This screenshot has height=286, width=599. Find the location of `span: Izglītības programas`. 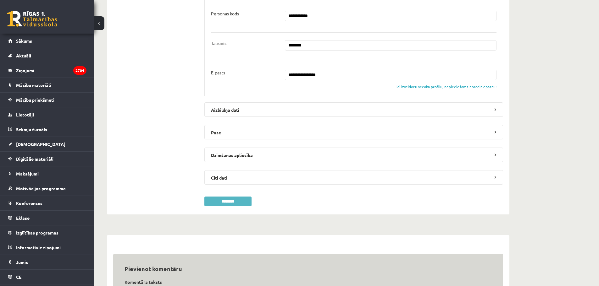

span: Izglītības programas is located at coordinates (37, 233).